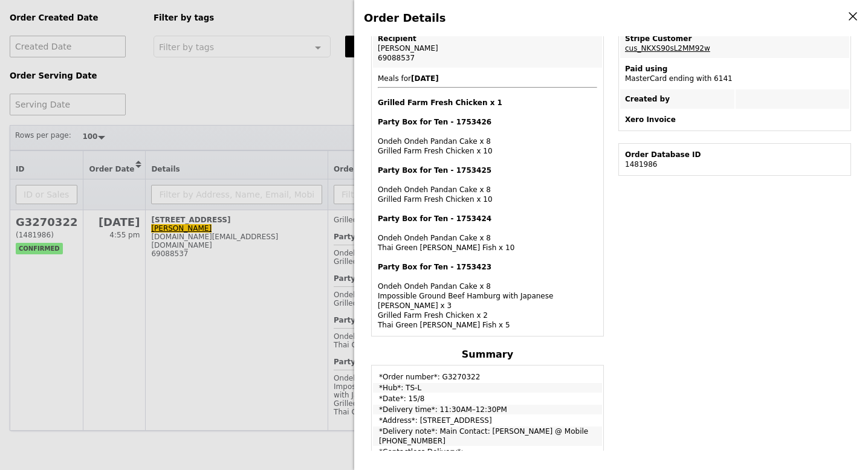  I want to click on td: *Order number*: G3270322, so click(487, 374).